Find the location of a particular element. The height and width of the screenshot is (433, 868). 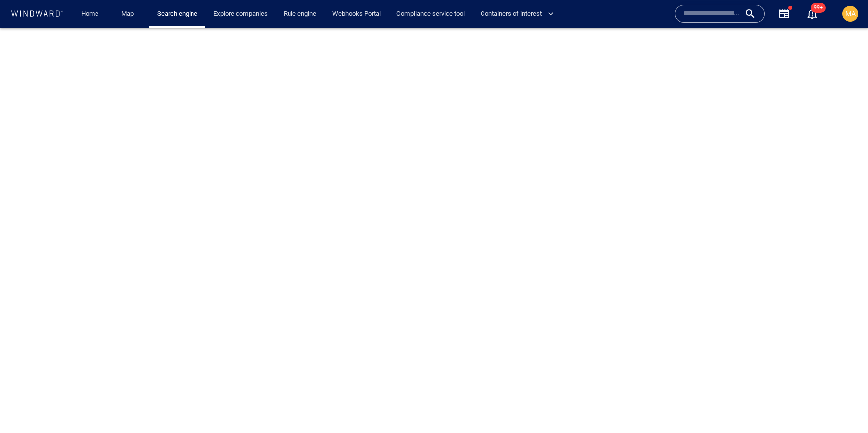

a: Map is located at coordinates (129, 14).